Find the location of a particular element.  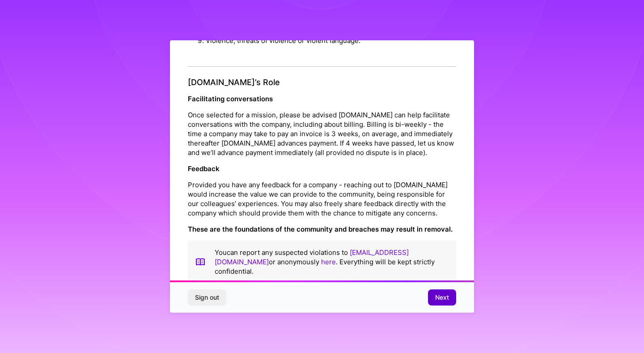

button: Sign out is located at coordinates (207, 297).